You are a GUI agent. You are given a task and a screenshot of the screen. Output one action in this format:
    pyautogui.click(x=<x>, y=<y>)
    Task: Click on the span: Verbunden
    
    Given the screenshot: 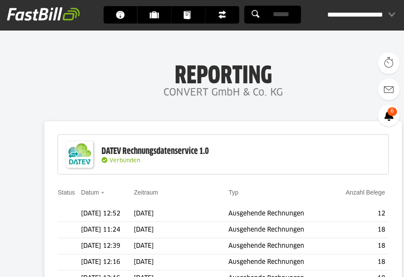 What is the action you would take?
    pyautogui.click(x=125, y=161)
    